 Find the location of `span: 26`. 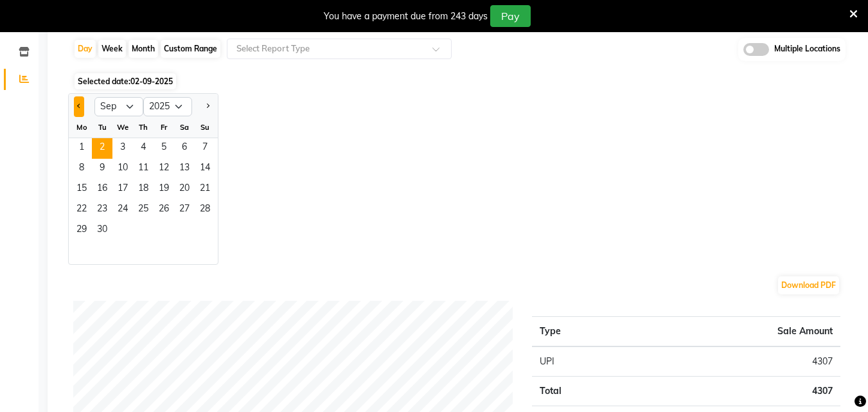

span: 26 is located at coordinates (164, 210).